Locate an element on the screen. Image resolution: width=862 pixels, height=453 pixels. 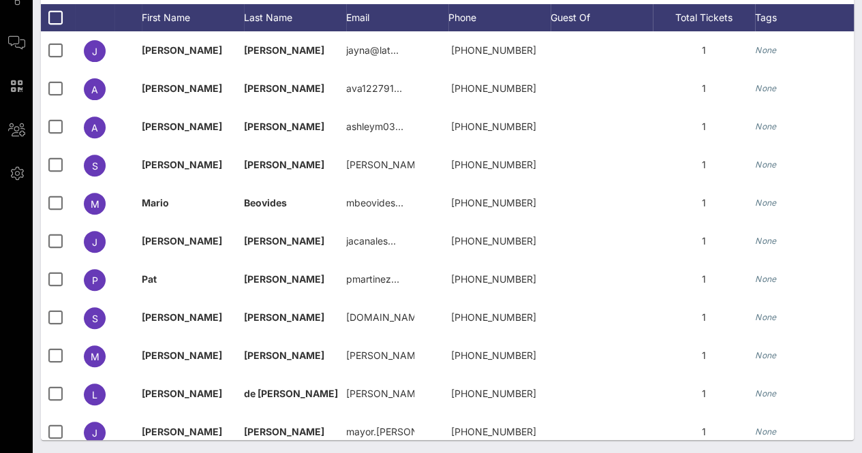
span: +17863519976 is located at coordinates (493, 202).